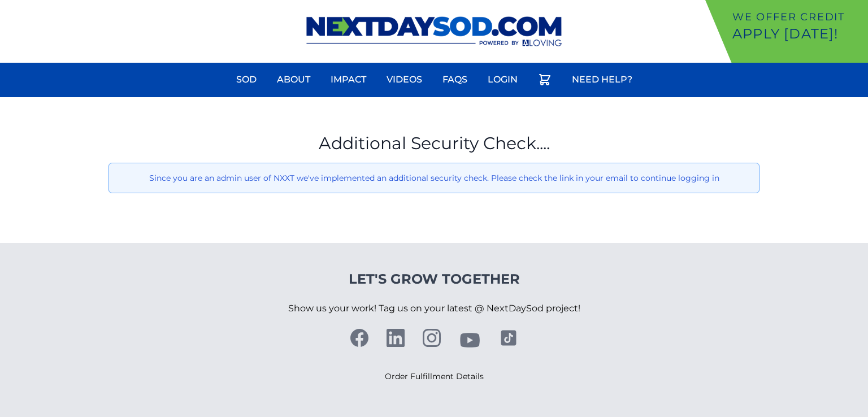 The height and width of the screenshot is (417, 868). Describe the element at coordinates (348, 80) in the screenshot. I see `a: Impact` at that location.